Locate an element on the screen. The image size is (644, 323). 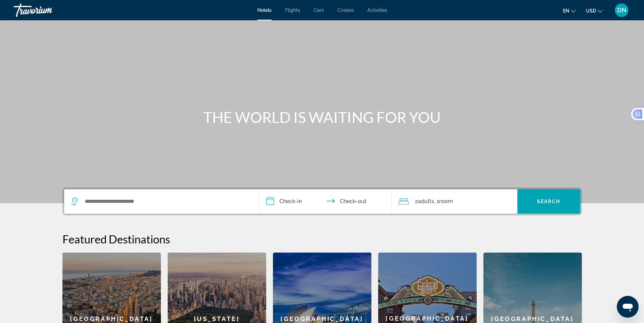
a: Activities is located at coordinates (377, 10).